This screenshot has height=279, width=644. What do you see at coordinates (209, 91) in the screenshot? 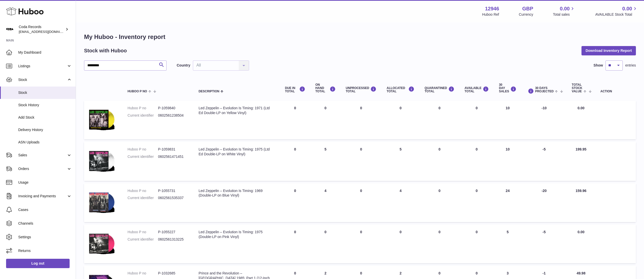
I see `span: Description` at bounding box center [209, 91].